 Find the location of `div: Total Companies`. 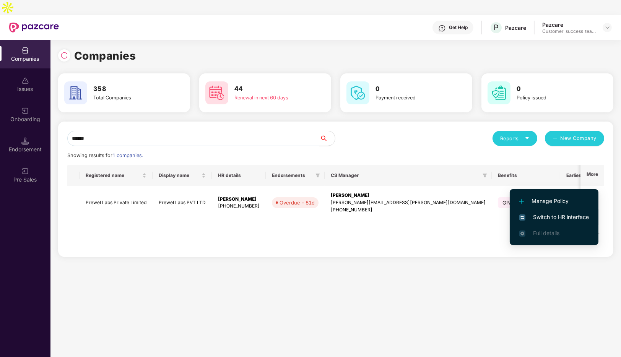

div: Total Companies is located at coordinates (132, 98).